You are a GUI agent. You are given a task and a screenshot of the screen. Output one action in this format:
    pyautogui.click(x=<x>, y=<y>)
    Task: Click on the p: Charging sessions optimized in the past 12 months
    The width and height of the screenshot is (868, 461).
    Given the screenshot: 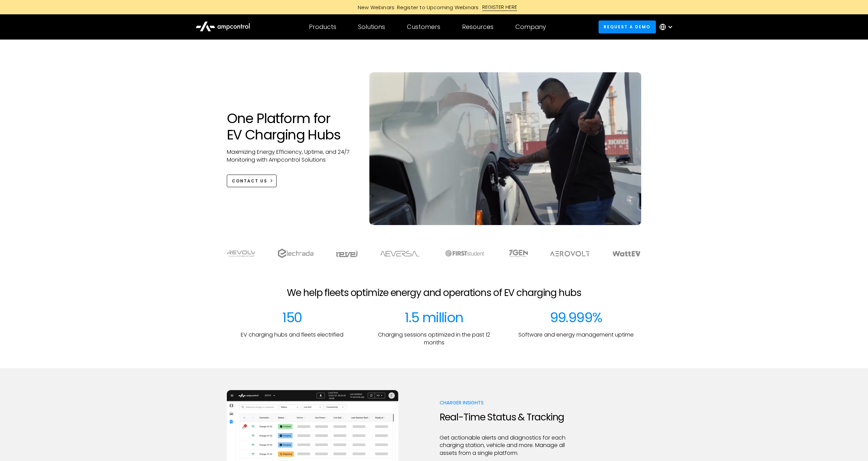 What is the action you would take?
    pyautogui.click(x=434, y=338)
    